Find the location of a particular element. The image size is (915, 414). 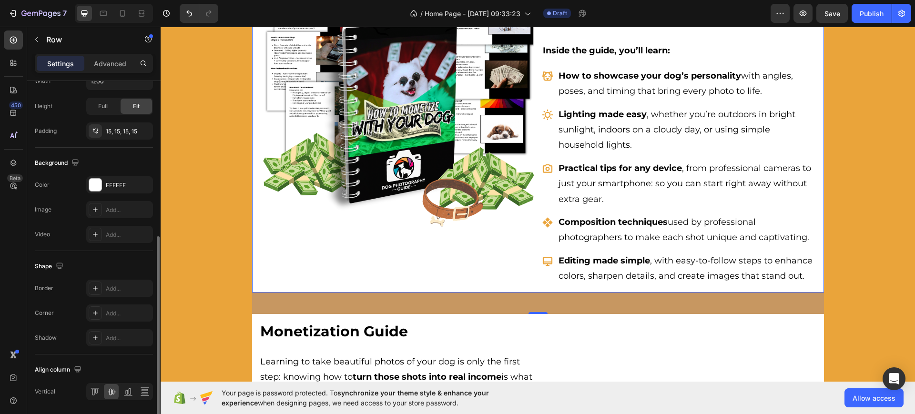

button: Publish is located at coordinates (871, 13).